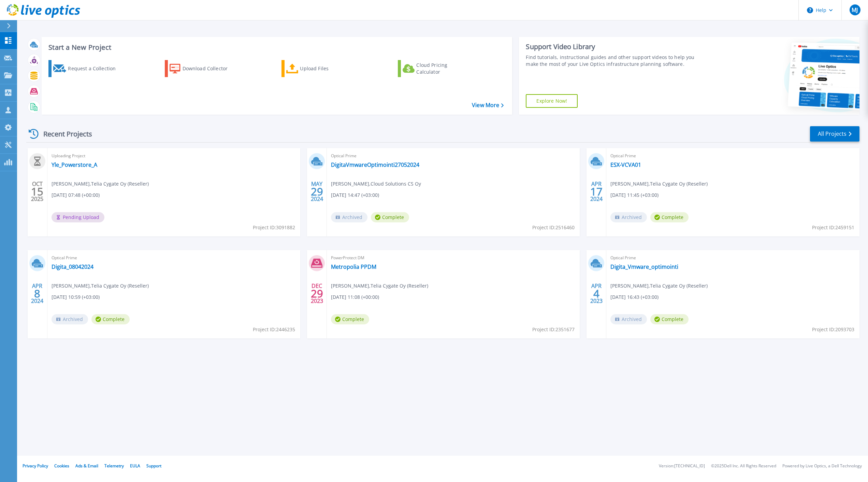  I want to click on a: Telemetry, so click(114, 465).